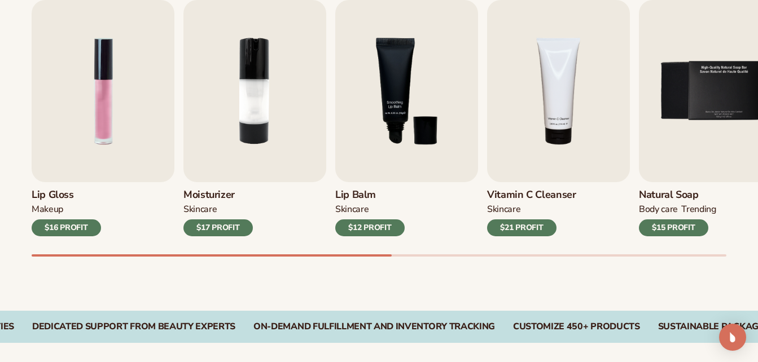 The width and height of the screenshot is (758, 362). Describe the element at coordinates (134, 327) in the screenshot. I see `div: Dedicated Support From Beauty Experts` at that location.